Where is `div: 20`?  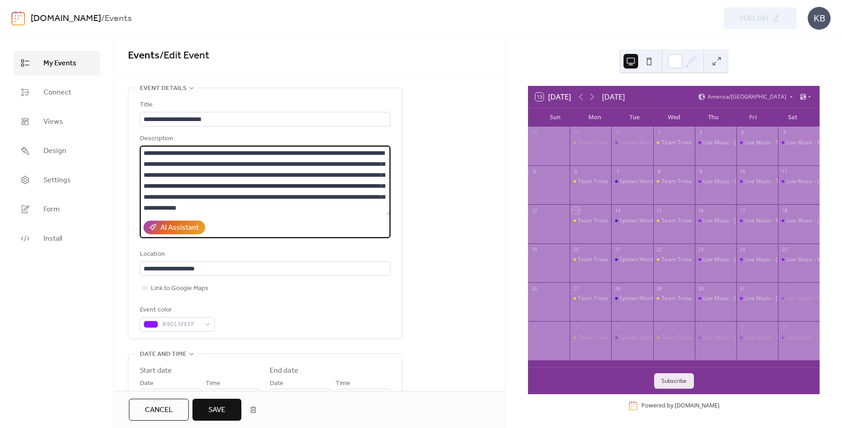 div: 20 is located at coordinates (575, 250).